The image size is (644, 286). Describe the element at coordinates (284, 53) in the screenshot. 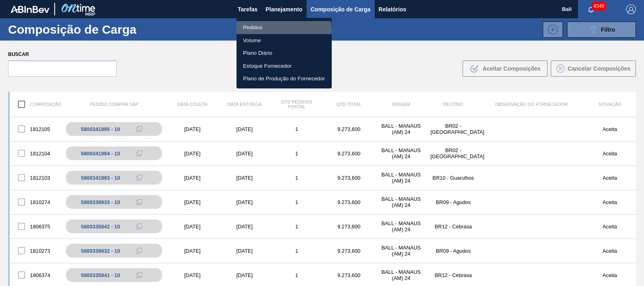

I see `a: Plano Diário` at that location.